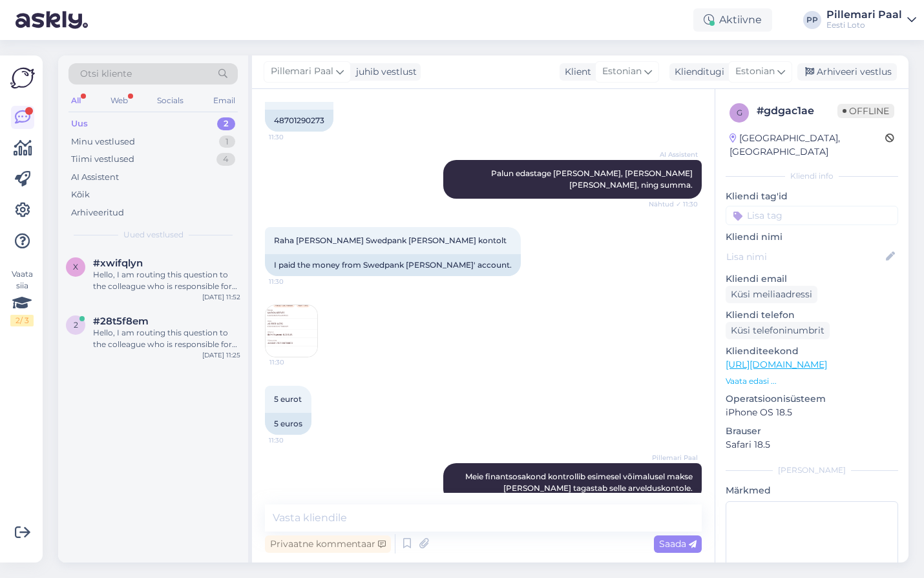 The image size is (924, 578). I want to click on div: Pillemari Paal, so click(863, 15).